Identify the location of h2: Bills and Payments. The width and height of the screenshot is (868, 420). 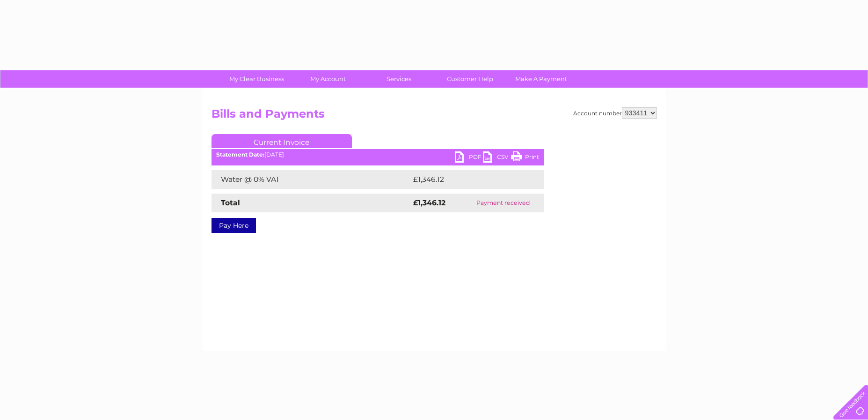
(434, 116).